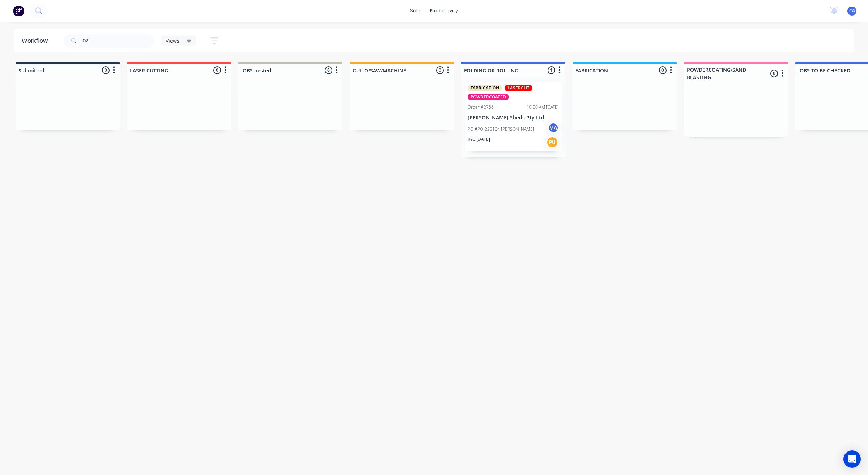  Describe the element at coordinates (485, 88) in the screenshot. I see `div: FABRICATION` at that location.